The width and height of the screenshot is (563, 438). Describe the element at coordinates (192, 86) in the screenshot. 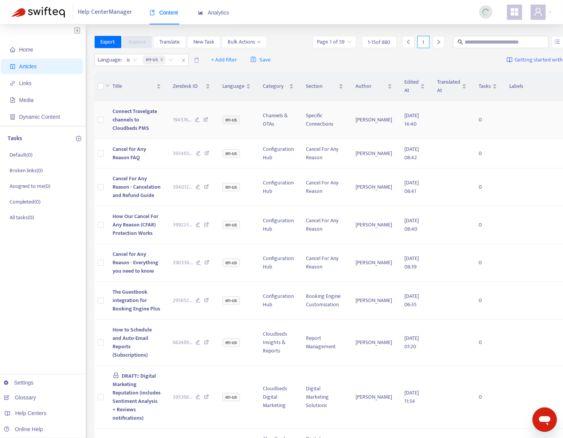

I see `th: Zendesk ID` at that location.